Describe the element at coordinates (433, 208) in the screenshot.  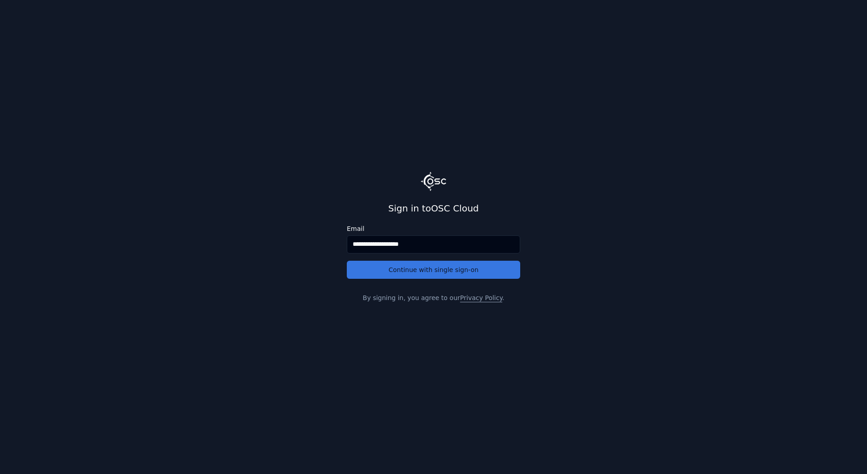
I see `h2: Sign in to OSC Cloud` at that location.